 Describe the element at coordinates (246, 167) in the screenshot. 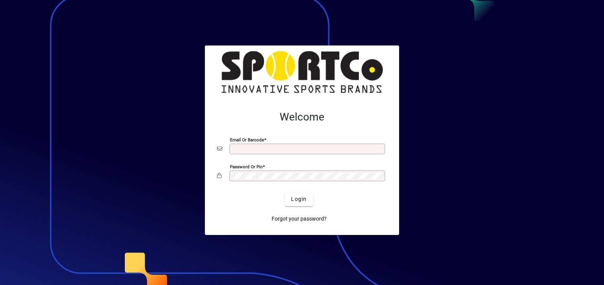

I see `mat-label: Password or Pin` at that location.